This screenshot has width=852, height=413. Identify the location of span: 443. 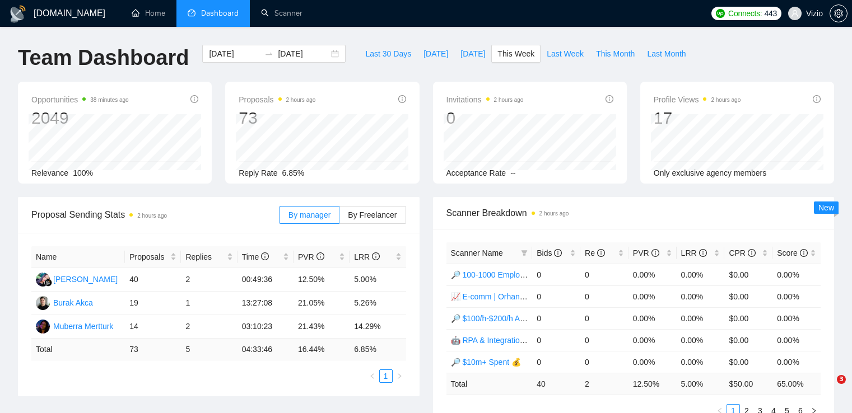
(770, 13).